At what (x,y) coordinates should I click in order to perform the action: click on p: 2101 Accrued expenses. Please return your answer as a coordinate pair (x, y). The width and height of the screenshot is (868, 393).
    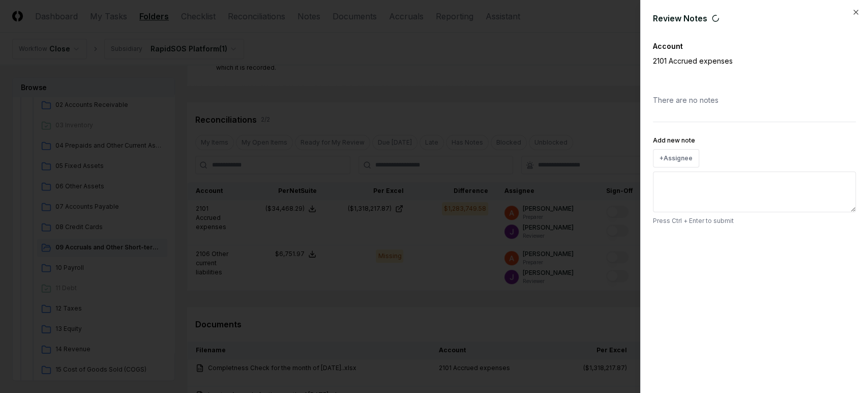
    Looking at the image, I should click on (737, 61).